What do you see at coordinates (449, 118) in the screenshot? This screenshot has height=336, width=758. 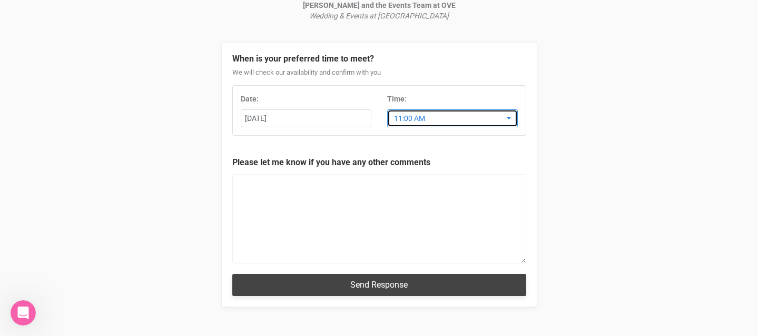 I see `span: 11:00 AM` at bounding box center [449, 118].